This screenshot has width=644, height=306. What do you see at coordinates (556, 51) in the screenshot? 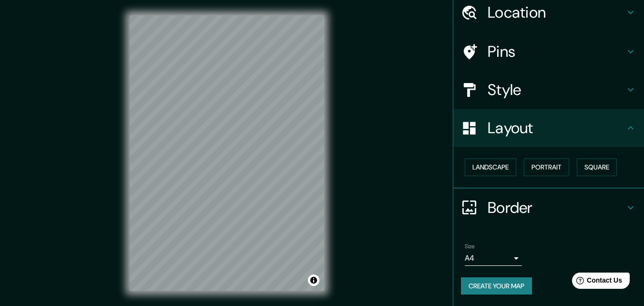
I see `h4: Pins` at bounding box center [556, 51].